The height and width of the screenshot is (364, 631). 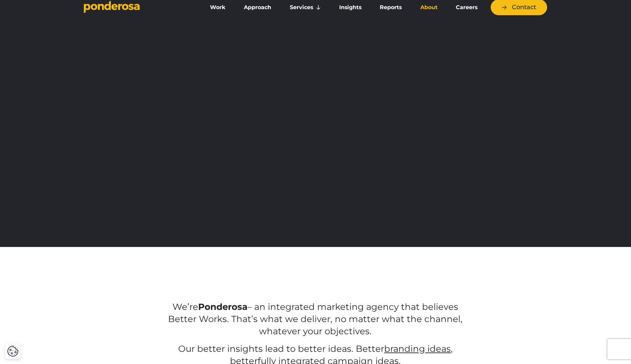 I want to click on button: Cookie Settings, so click(x=13, y=351).